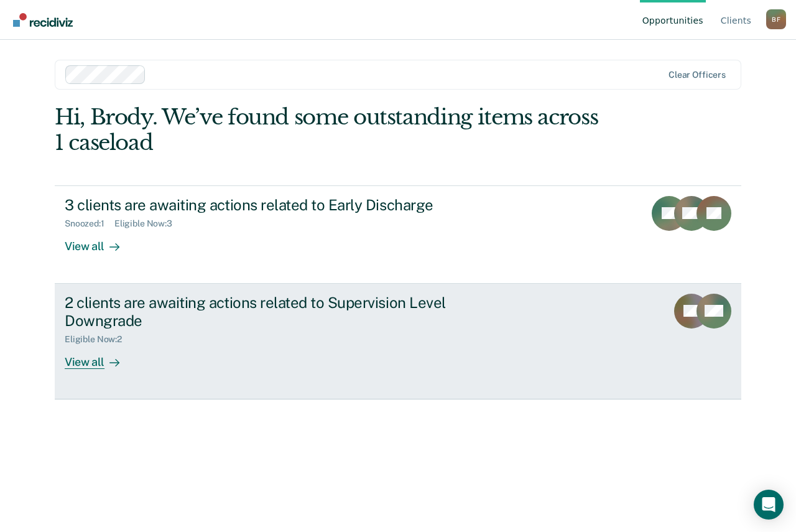 The image size is (796, 532). I want to click on img: Recidiviz, so click(43, 20).